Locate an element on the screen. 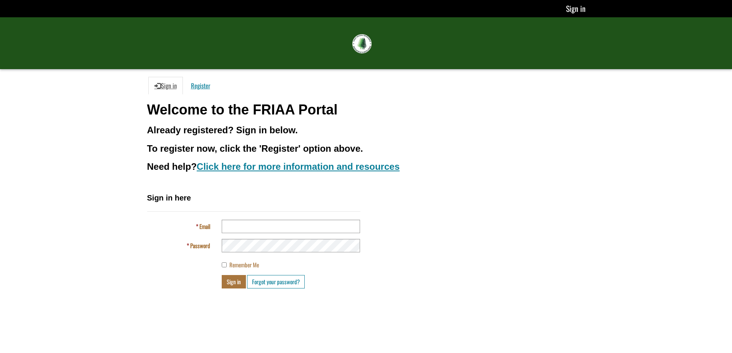  a: Click here for more information and resources is located at coordinates (298, 166).